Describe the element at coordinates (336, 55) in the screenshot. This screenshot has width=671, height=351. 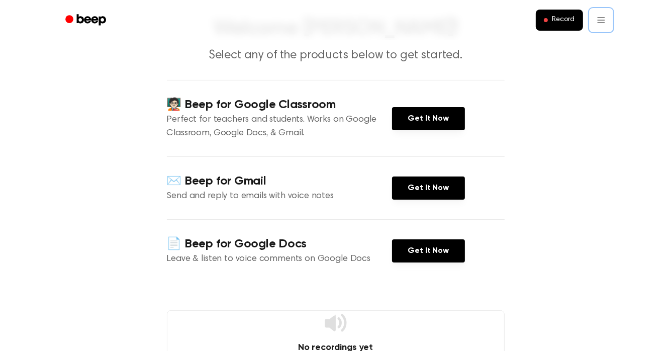
I see `p: Select any of the products below to get started.` at that location.